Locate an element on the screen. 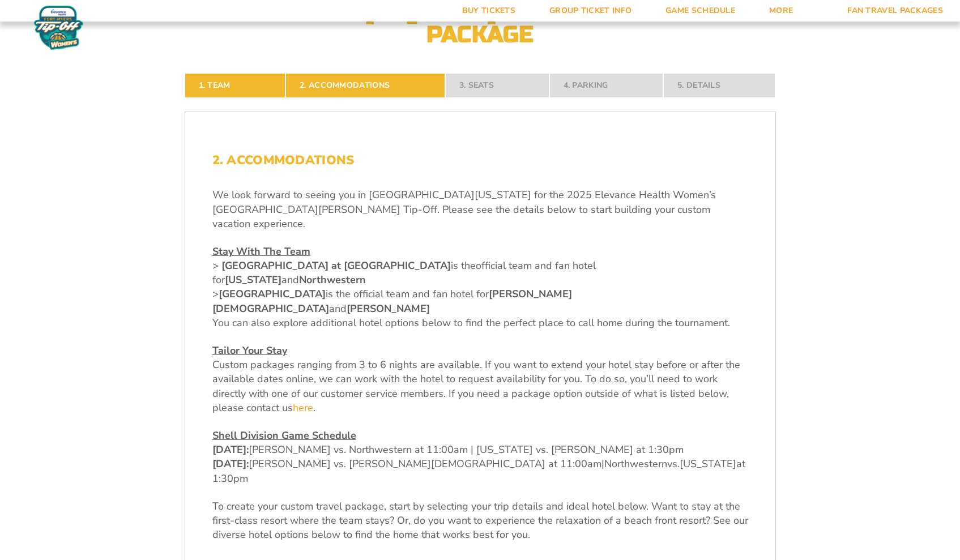  span: at 1:30pm is located at coordinates (479, 470).